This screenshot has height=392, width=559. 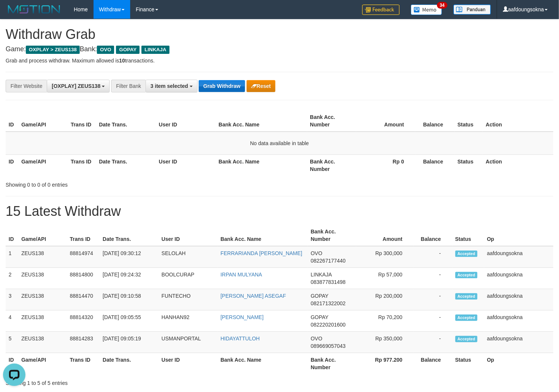 I want to click on td: Rp 200,000, so click(x=385, y=299).